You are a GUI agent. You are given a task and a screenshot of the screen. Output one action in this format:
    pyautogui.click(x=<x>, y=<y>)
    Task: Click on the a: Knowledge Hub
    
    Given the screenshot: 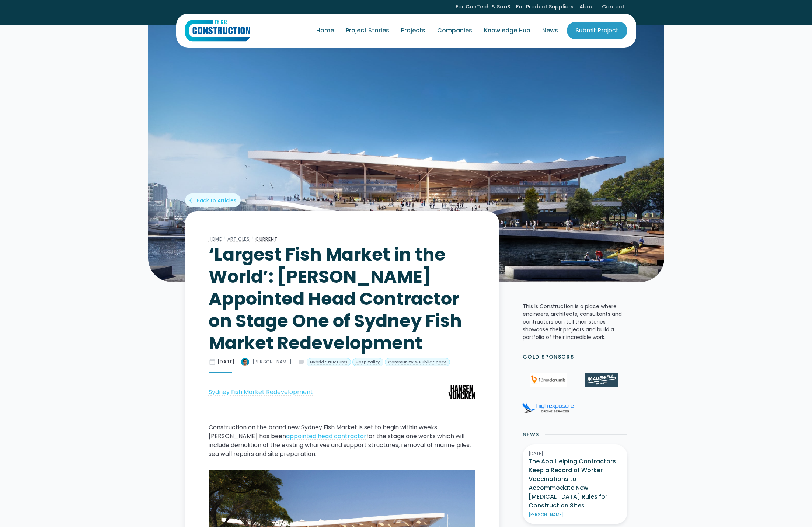 What is the action you would take?
    pyautogui.click(x=507, y=30)
    